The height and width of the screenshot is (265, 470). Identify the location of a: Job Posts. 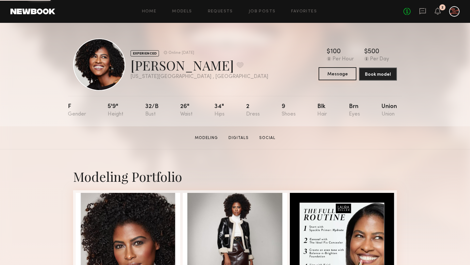
(262, 11).